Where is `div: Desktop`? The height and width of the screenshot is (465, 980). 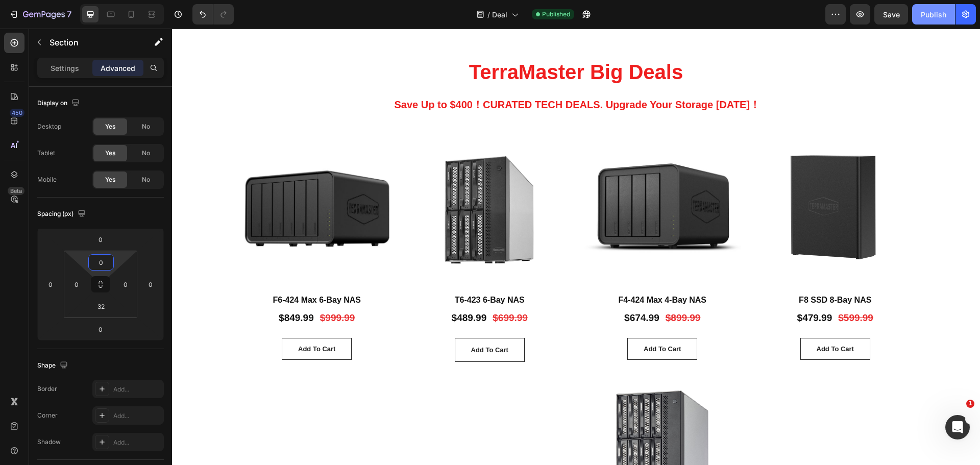 div: Desktop is located at coordinates (49, 127).